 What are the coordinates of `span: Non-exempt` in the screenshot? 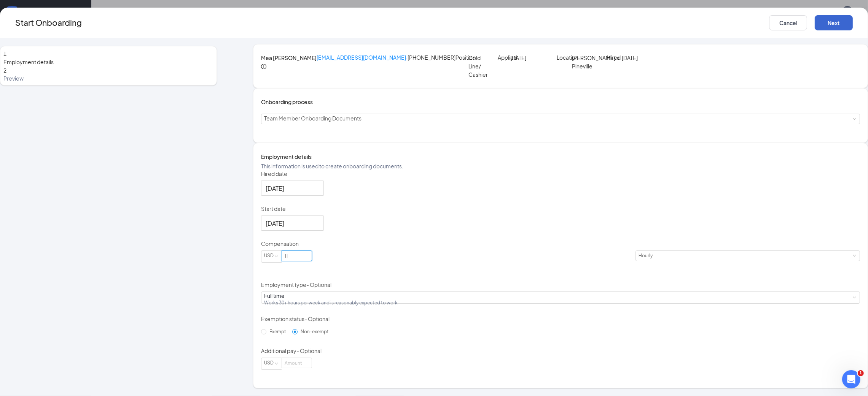 It's located at (314, 331).